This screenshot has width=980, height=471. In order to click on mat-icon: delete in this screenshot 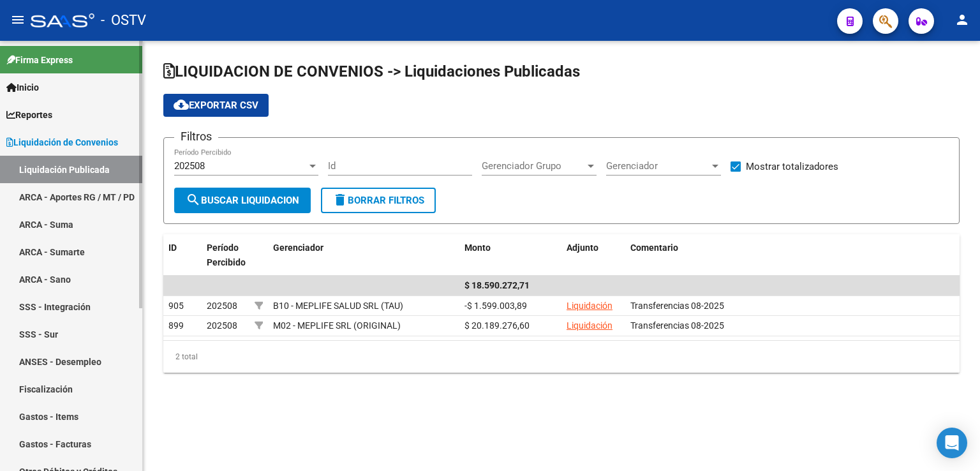, I will do `click(340, 200)`.